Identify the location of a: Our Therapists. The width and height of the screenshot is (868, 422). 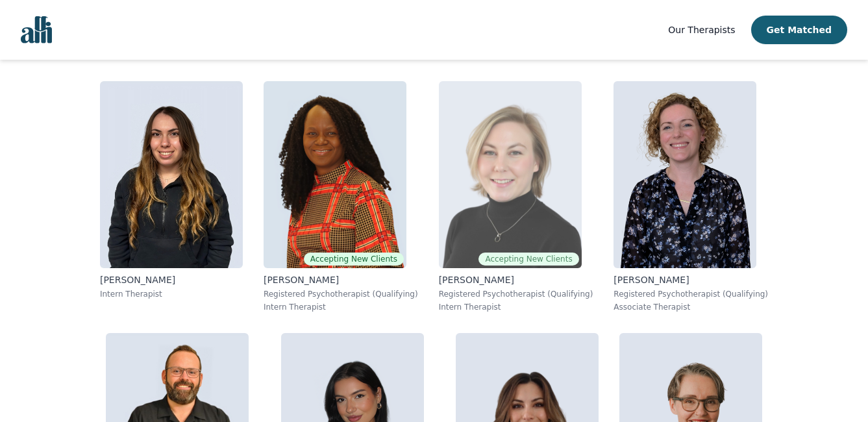
(701, 30).